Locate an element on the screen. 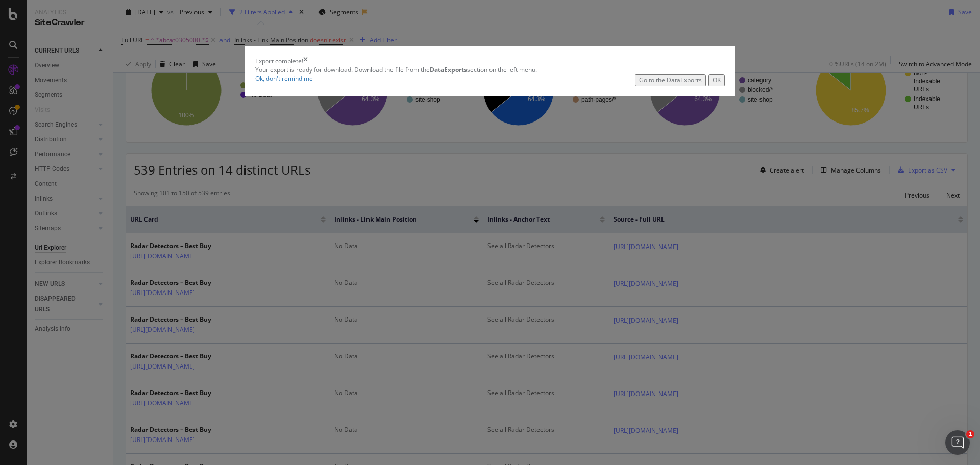 The image size is (980, 465). div: times is located at coordinates (305, 61).